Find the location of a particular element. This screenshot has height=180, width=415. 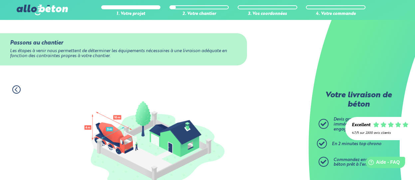

div: Excellent is located at coordinates (361, 125).